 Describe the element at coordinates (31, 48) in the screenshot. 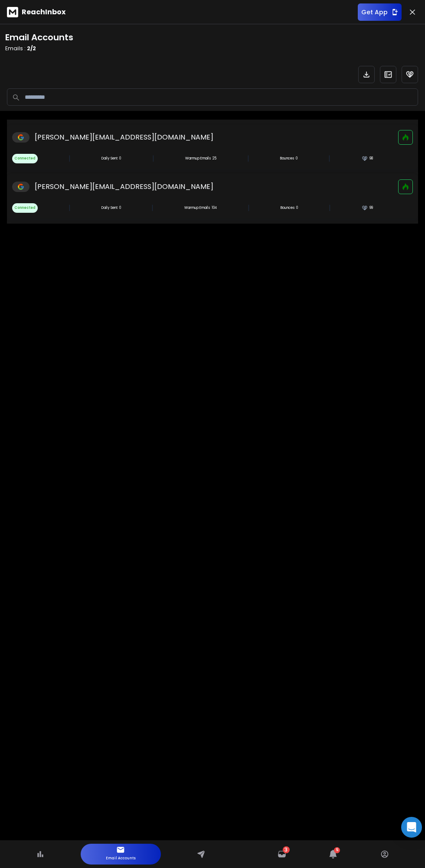

I see `span: 2 / 2` at that location.